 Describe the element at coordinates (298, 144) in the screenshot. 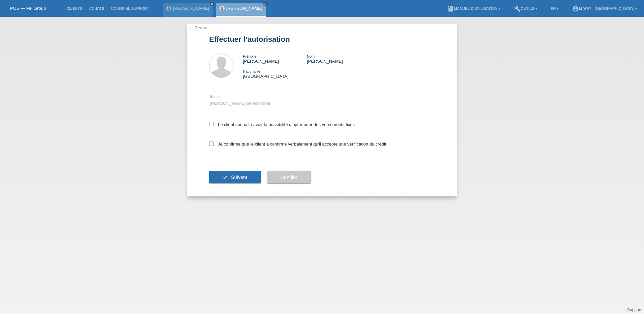

I see `label: Je confirme que le client a confirmé verbalement qu'il accepte une vérification du crédit.` at that location.